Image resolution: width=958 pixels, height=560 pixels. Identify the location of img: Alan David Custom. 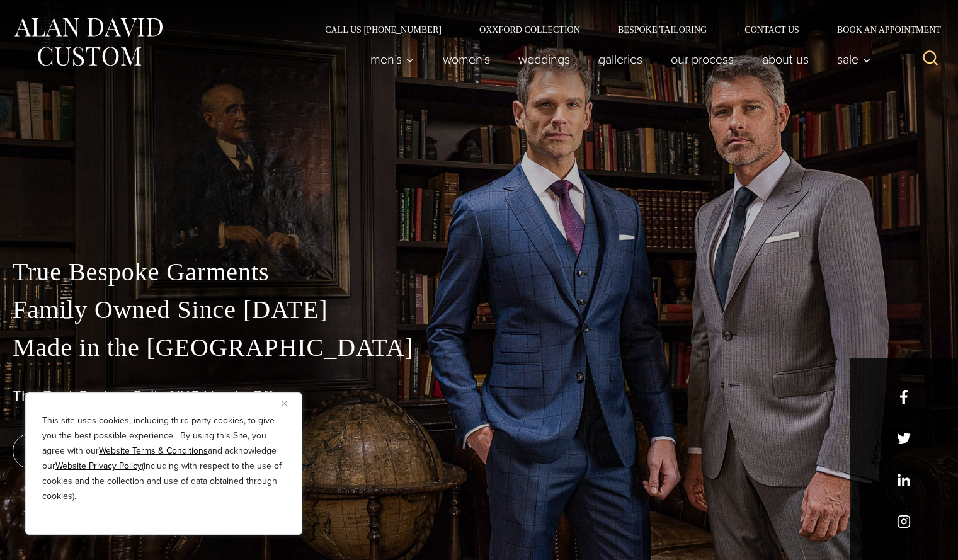
(88, 42).